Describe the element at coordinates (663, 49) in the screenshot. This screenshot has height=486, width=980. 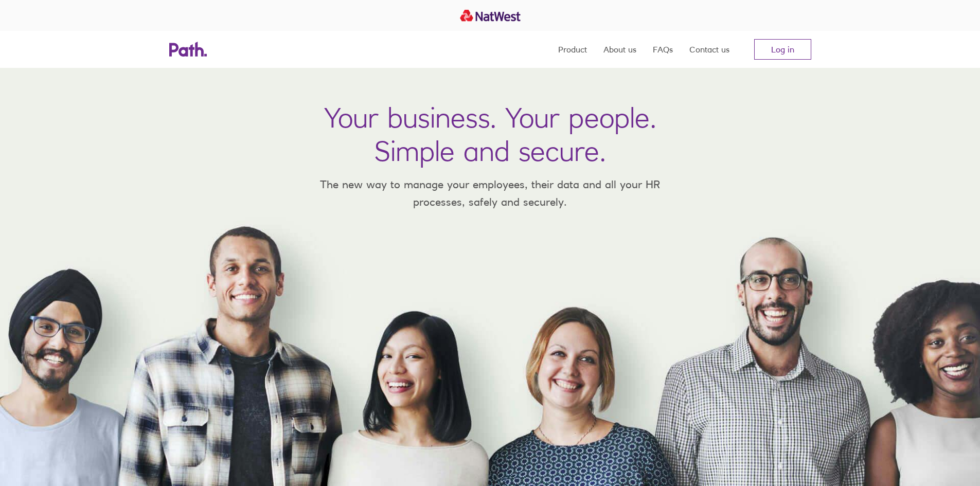
I see `a: FAQs` at that location.